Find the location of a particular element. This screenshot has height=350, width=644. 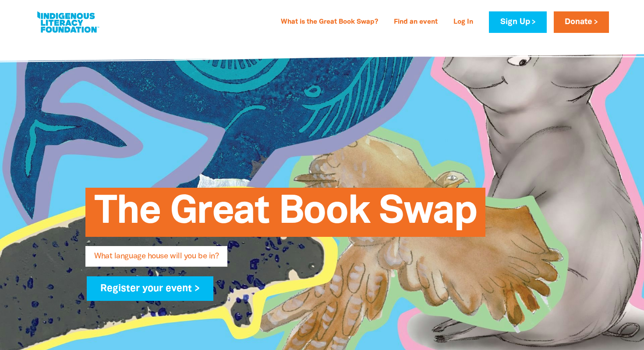

a: Log In is located at coordinates (463, 23).